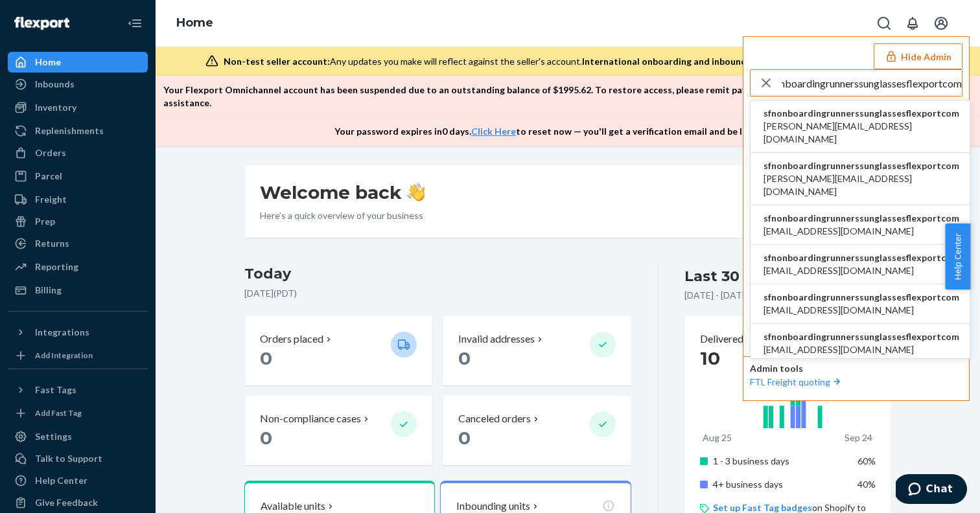  Describe the element at coordinates (437, 274) in the screenshot. I see `h3: Today` at that location.